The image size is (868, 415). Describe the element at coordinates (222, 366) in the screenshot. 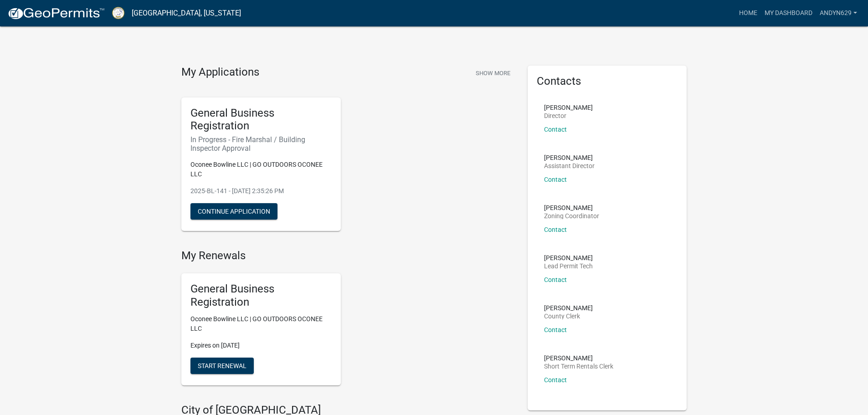

I see `button: Start Renewal` at that location.